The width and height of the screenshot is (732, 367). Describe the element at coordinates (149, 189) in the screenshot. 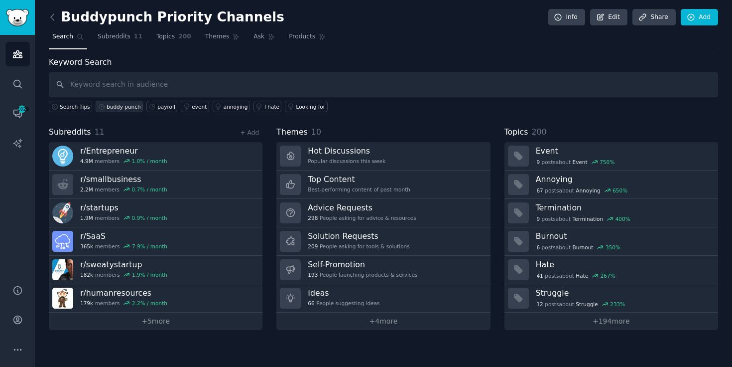

I see `div: 0.7 % / month` at that location.